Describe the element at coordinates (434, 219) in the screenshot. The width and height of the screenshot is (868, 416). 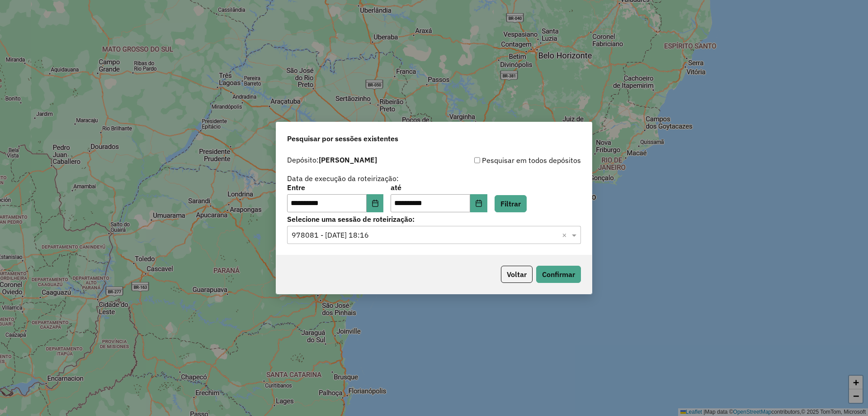
I see `label: Selecione uma sessão de roteirização:` at that location.